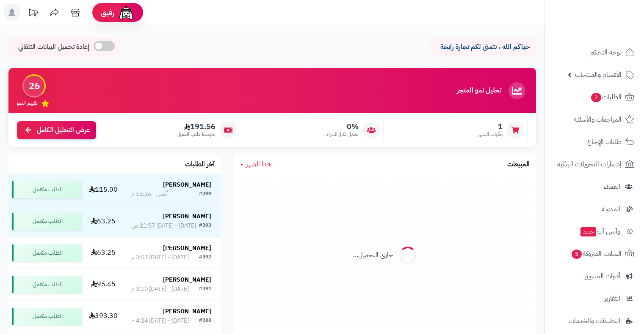 The width and height of the screenshot is (644, 334). I want to click on span: التقارير, so click(612, 298).